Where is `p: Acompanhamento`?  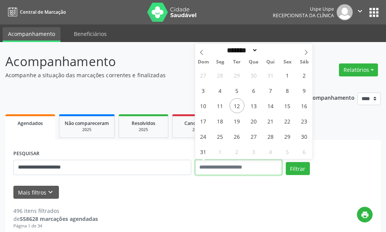
p: Acompanhamento is located at coordinates (137, 62).